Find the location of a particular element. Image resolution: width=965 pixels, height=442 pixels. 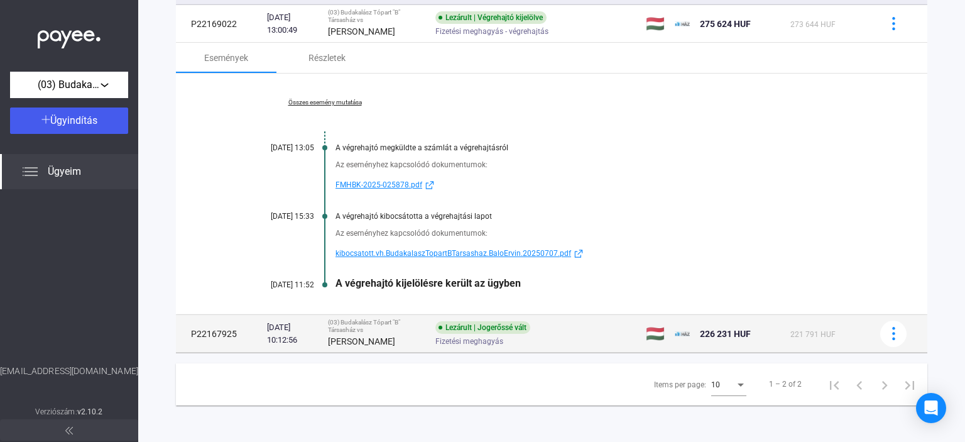

button: Next page is located at coordinates (885, 384).